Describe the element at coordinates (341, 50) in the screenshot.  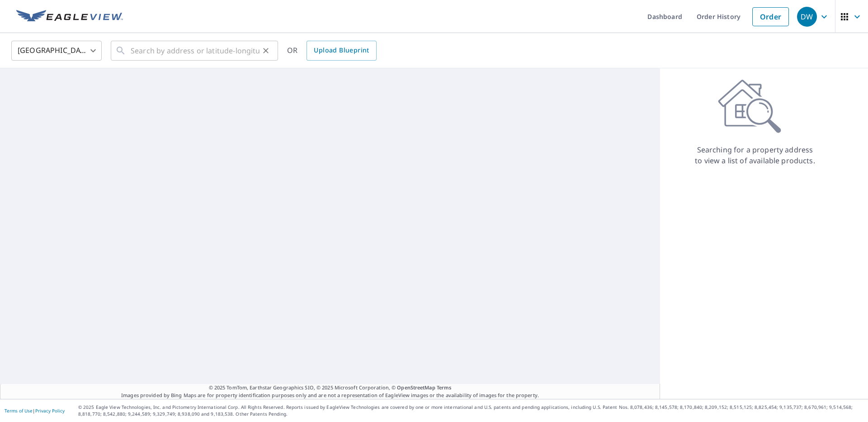
I see `span: Upload Blueprint` at that location.